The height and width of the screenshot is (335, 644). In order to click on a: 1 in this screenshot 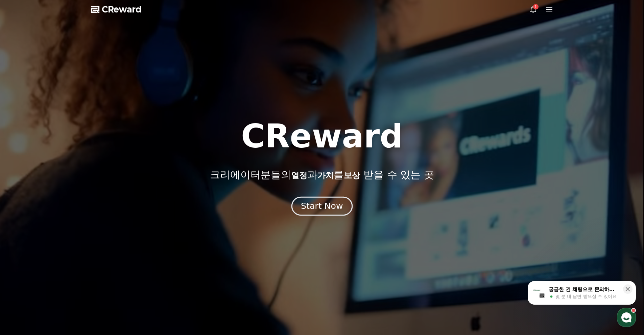, I will do `click(533, 10)`.